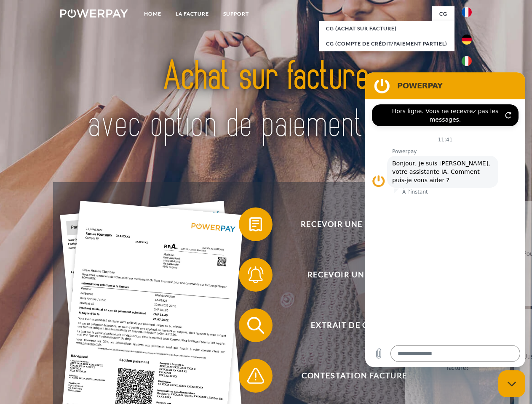 This screenshot has width=532, height=404. What do you see at coordinates (256, 325) in the screenshot?
I see `img: qb_search.svg` at bounding box center [256, 325].